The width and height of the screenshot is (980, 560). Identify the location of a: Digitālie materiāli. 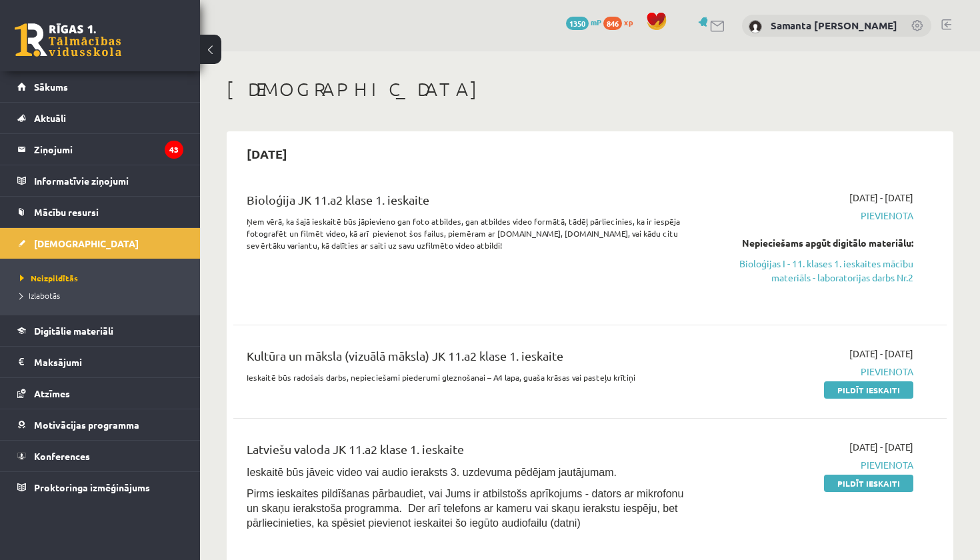
(100, 330).